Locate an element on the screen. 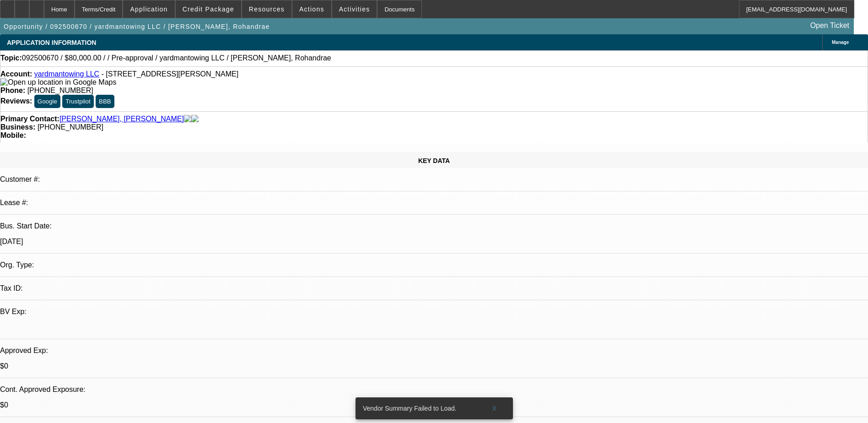 The image size is (868, 423). span: APPLICATION INFORMATION is located at coordinates (51, 43).